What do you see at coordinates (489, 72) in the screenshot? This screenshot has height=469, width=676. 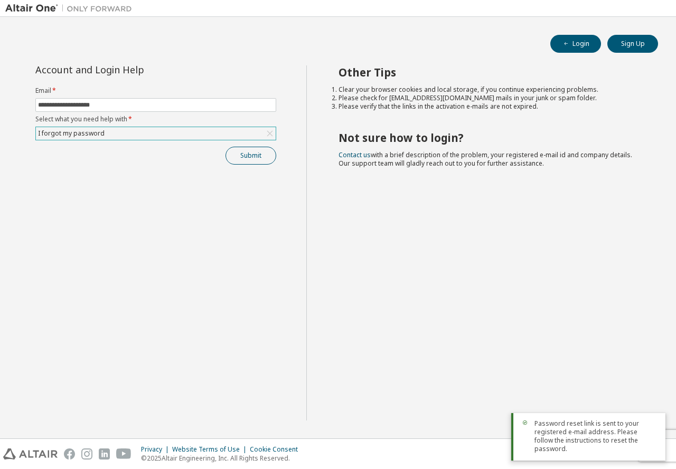 I see `h2: Other Tips` at bounding box center [489, 72].